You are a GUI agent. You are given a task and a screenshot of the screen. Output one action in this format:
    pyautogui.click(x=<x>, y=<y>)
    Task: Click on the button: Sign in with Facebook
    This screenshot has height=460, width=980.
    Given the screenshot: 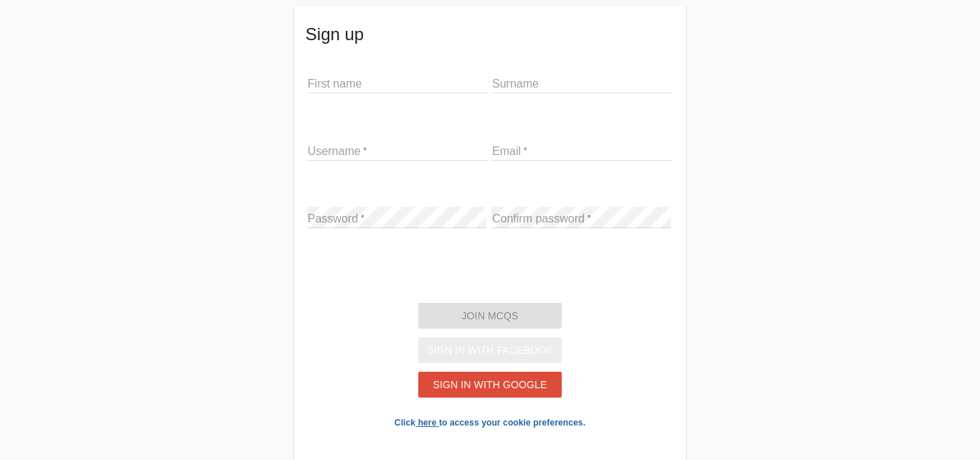 What is the action you would take?
    pyautogui.click(x=490, y=350)
    